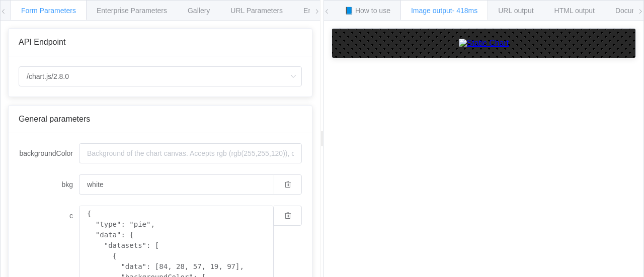 Image resolution: width=644 pixels, height=277 pixels. What do you see at coordinates (575, 10) in the screenshot?
I see `span: HTML output` at bounding box center [575, 10].